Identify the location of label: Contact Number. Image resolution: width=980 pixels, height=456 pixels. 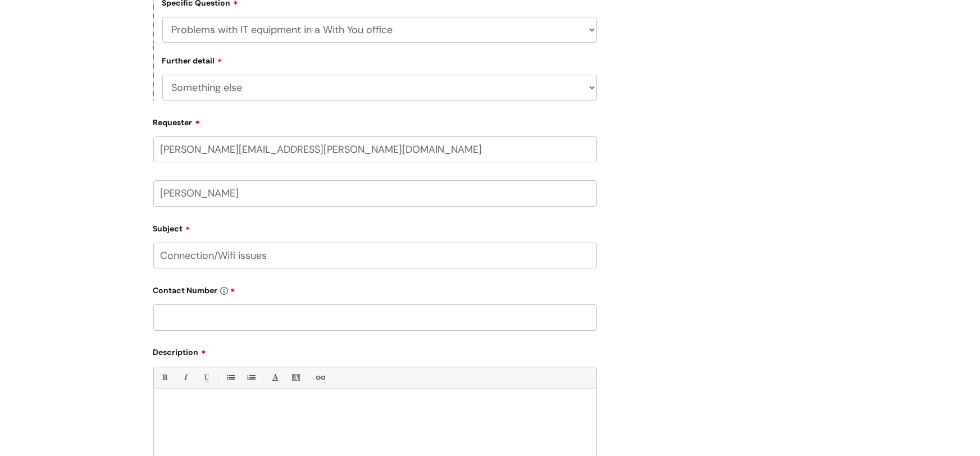
(375, 289).